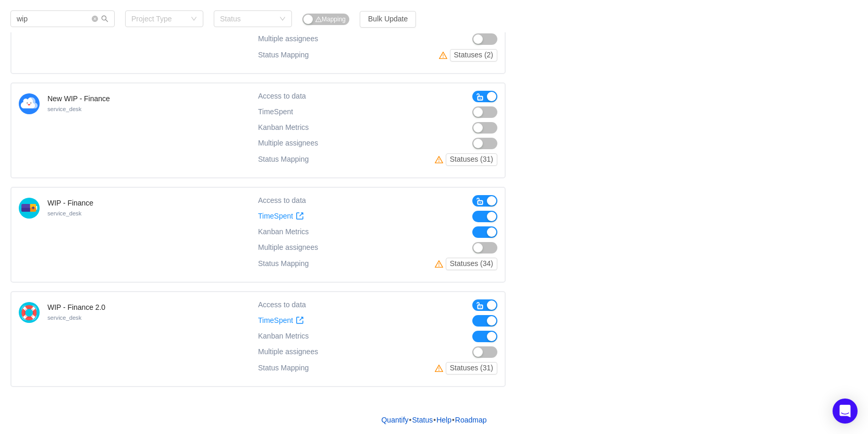 The height and width of the screenshot is (434, 868). I want to click on a: Quantify, so click(395, 420).